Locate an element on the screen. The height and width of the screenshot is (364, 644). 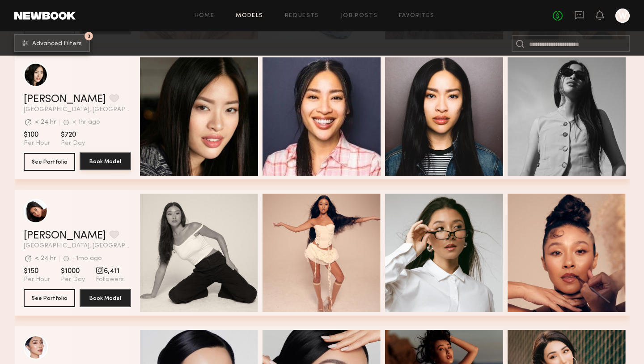
span: Advanced Filters is located at coordinates (57, 44).